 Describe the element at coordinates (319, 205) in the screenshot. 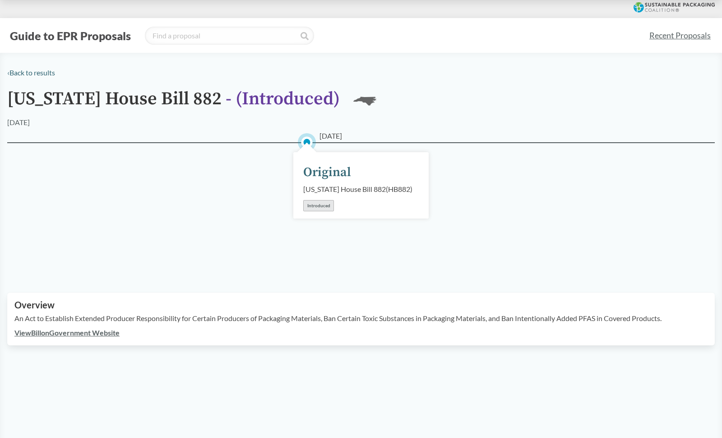

I see `div: Introduced` at that location.